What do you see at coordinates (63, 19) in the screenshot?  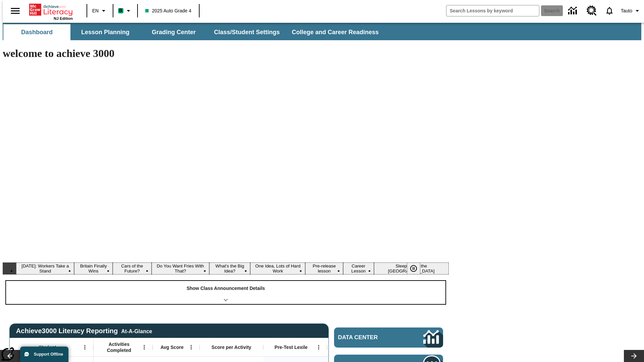 I see `span: NJ Edition` at bounding box center [63, 19].